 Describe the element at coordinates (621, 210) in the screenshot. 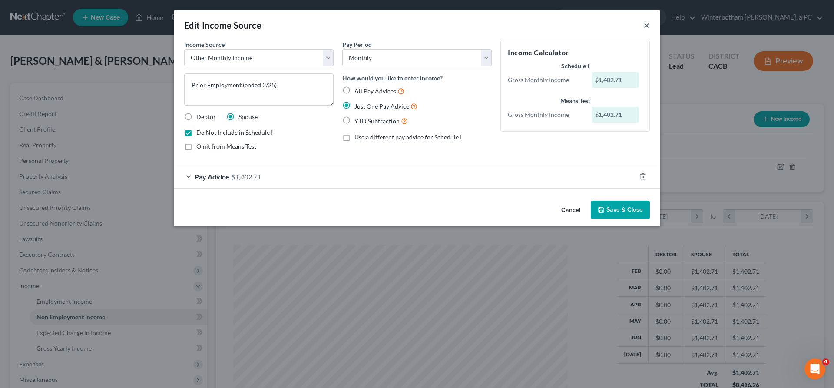

I see `button: Save & Close` at that location.